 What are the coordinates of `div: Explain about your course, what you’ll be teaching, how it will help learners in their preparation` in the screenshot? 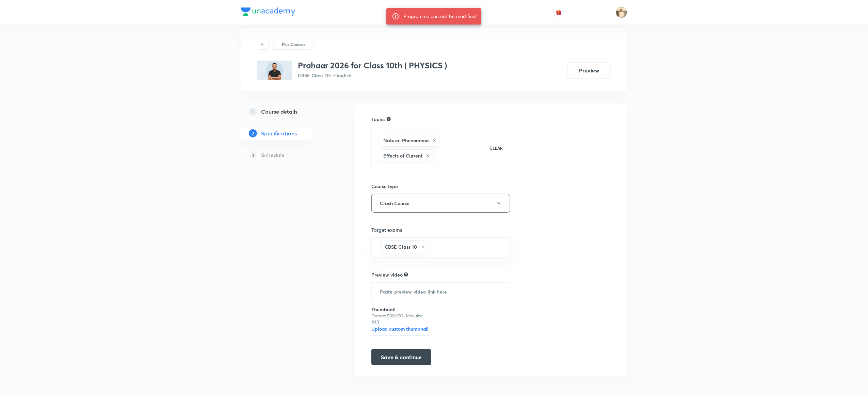 It's located at (406, 275).